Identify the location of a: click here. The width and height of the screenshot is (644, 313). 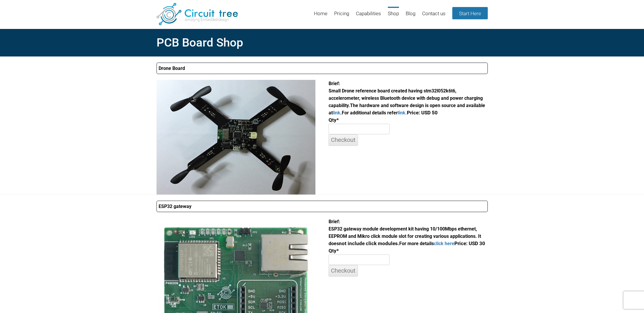
(444, 243).